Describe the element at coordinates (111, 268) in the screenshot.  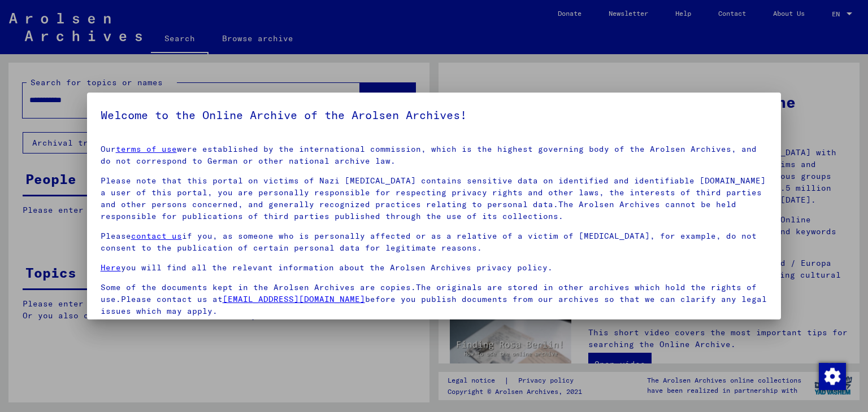
I see `a: Here` at that location.